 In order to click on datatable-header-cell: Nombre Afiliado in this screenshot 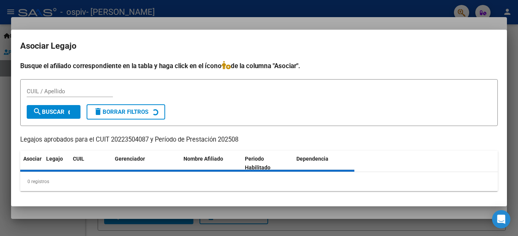, I will do `click(211, 164)`.